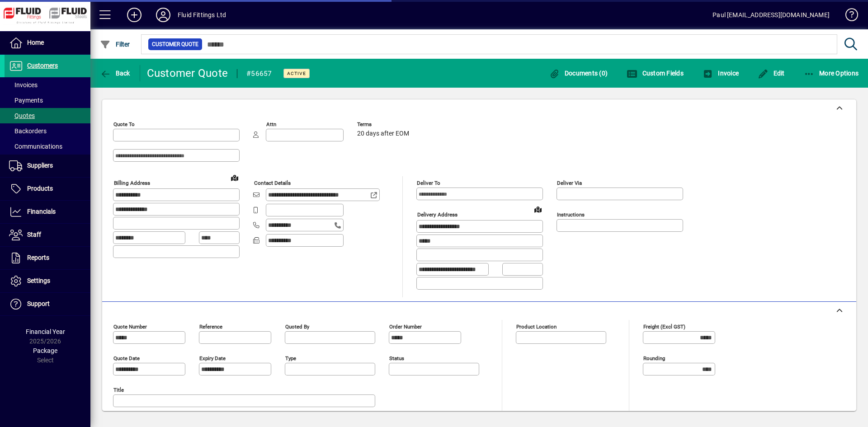 The image size is (868, 427). I want to click on a: Staff, so click(47, 235).